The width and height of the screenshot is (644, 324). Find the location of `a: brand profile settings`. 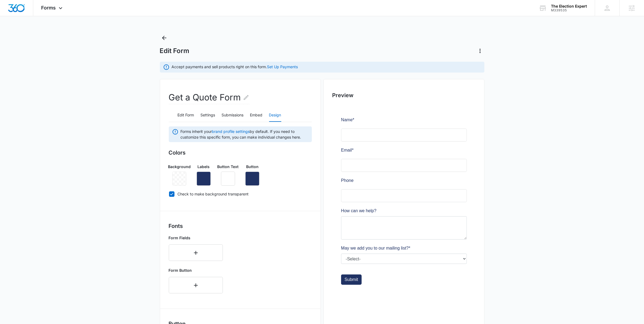

a: brand profile settings is located at coordinates (231, 131).